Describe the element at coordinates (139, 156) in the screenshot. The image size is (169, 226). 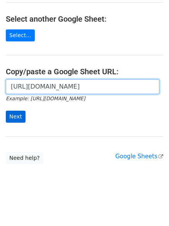
I see `a: Google Sheets` at that location.